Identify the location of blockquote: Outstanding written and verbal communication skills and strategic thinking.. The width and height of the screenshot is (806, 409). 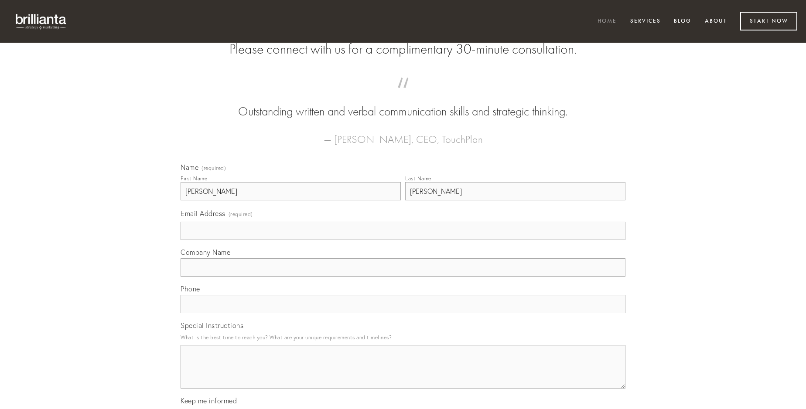
(403, 103).